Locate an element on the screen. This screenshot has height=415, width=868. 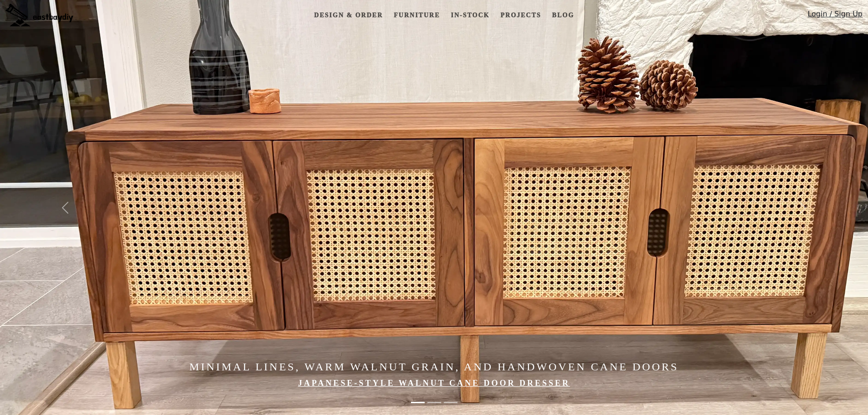
a: In-stock is located at coordinates (470, 15).